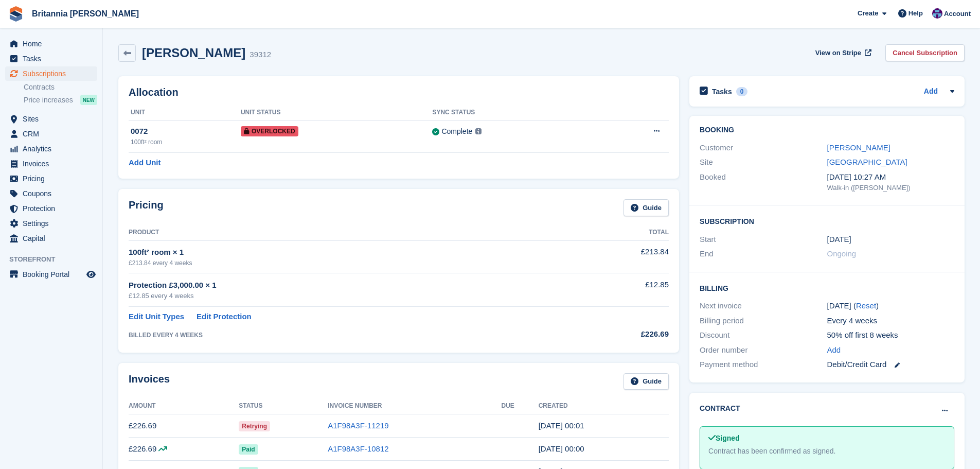  Describe the element at coordinates (54, 44) in the screenshot. I see `span: Home` at that location.